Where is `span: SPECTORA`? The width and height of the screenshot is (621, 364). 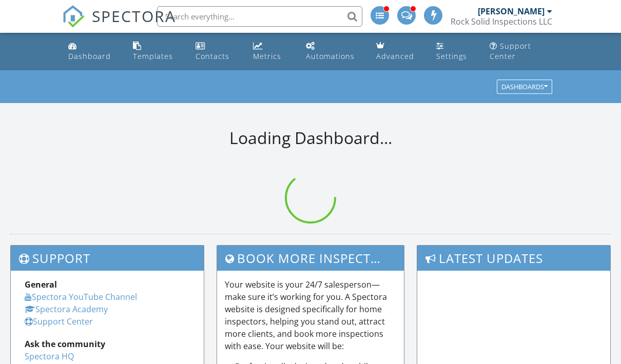 span: SPECTORA is located at coordinates (134, 16).